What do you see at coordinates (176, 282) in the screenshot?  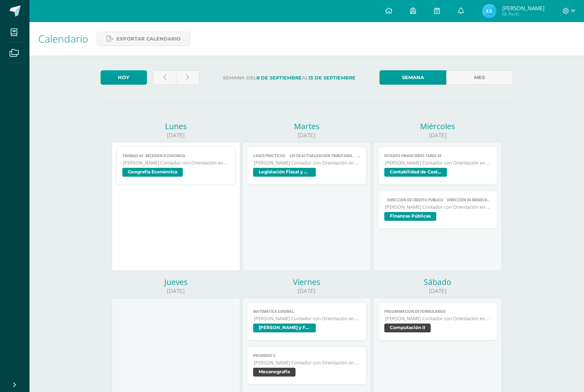 I see `div: Jueves` at bounding box center [176, 282].